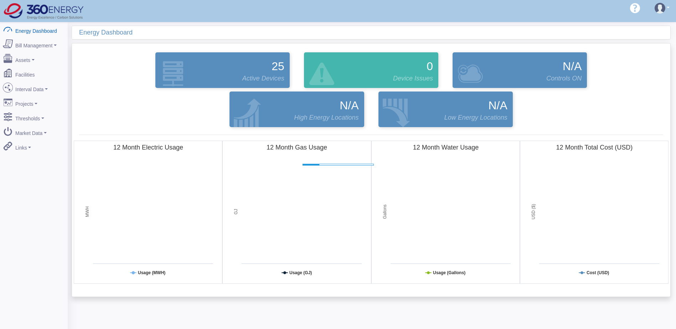 This screenshot has width=676, height=329. I want to click on span: Active Devices, so click(263, 78).